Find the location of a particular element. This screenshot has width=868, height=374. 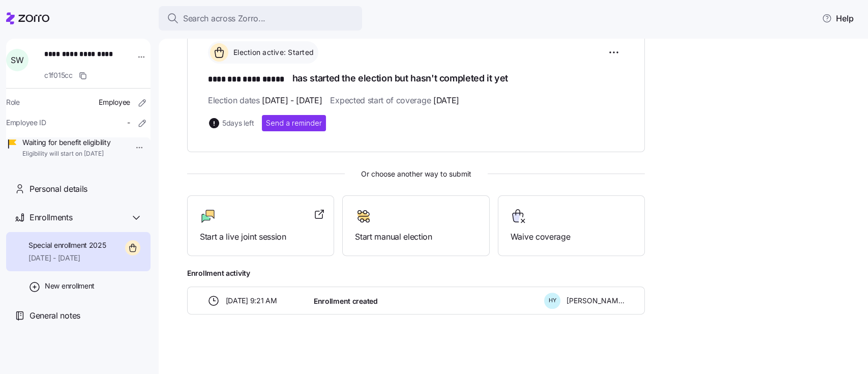

span: Start a live joint session is located at coordinates (260, 237).